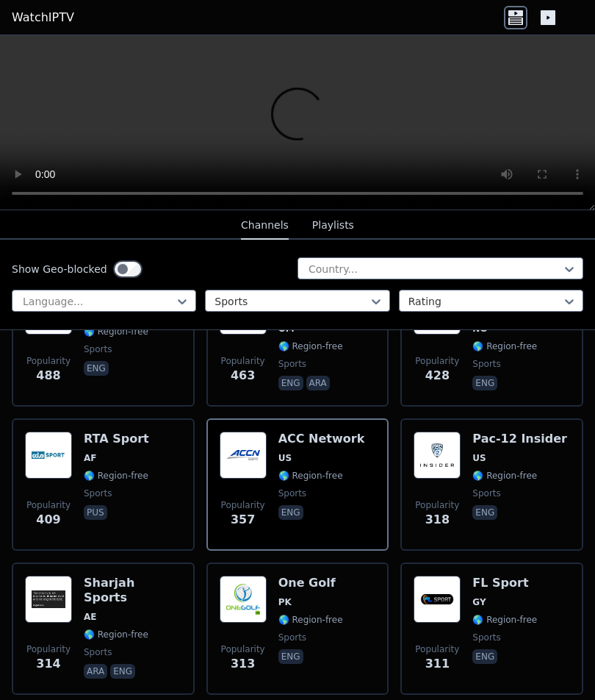 This screenshot has width=595, height=700. Describe the element at coordinates (48, 455) in the screenshot. I see `img: RTA Sport` at that location.